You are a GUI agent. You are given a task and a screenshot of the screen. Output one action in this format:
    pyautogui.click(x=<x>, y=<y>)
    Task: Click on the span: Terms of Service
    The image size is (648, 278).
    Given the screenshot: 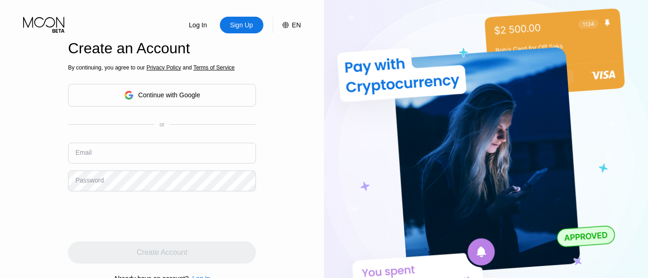 What is the action you would take?
    pyautogui.click(x=214, y=68)
    